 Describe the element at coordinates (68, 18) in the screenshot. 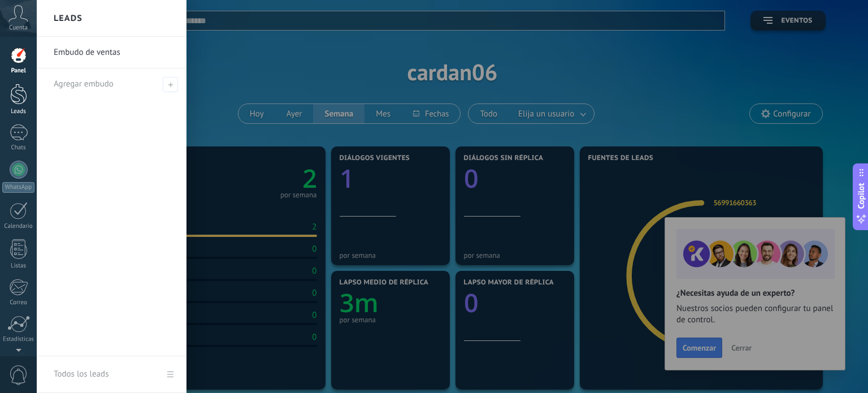

I see `h2: Leads` at that location.